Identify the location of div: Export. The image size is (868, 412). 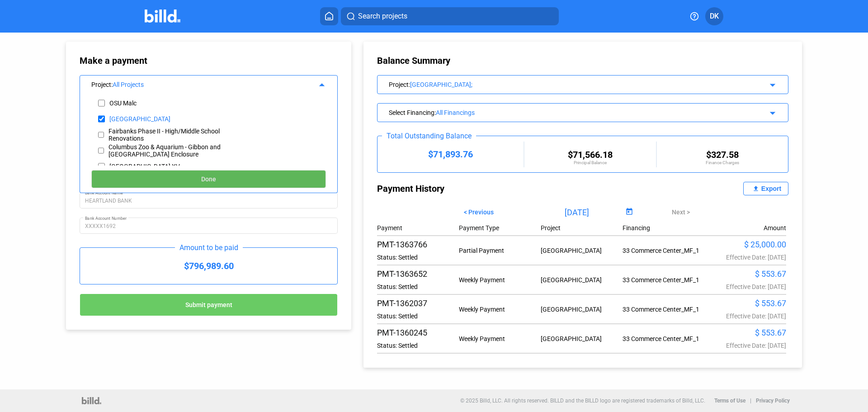
(771, 189).